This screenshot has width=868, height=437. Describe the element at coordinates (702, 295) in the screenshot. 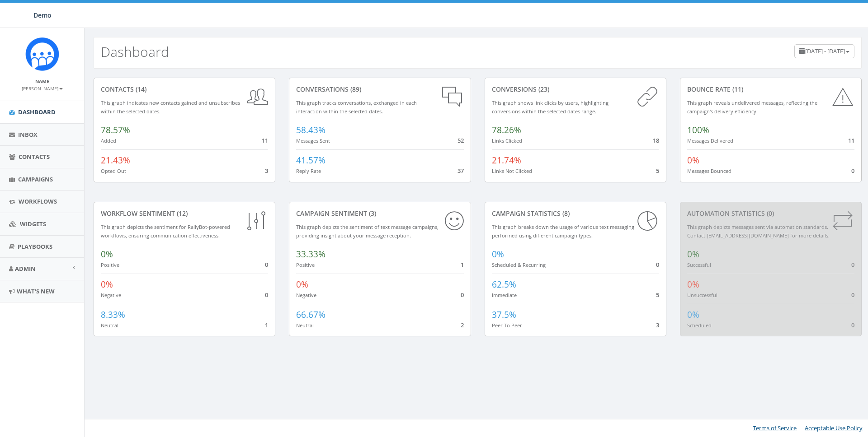

I see `small: Unsuccessful` at that location.